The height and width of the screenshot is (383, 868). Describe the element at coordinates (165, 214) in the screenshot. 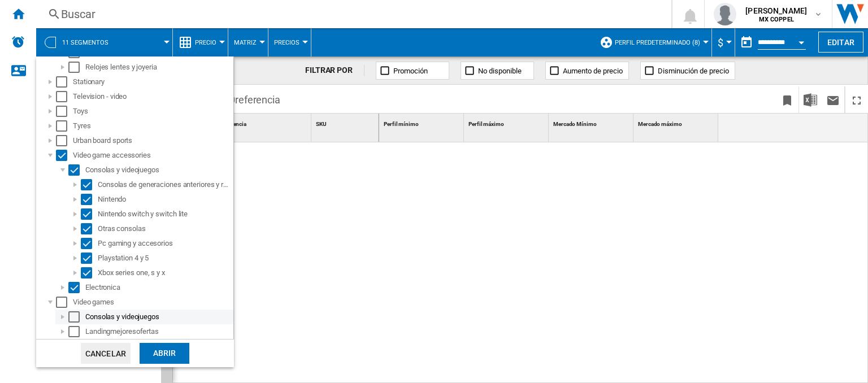

I see `div: Nintendo switch y switch lite` at that location.